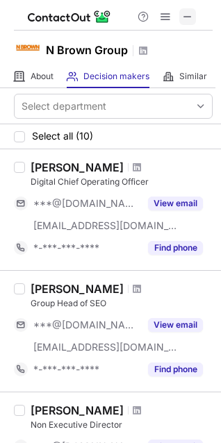  I want to click on div: Group Head of SEO, so click(122, 304).